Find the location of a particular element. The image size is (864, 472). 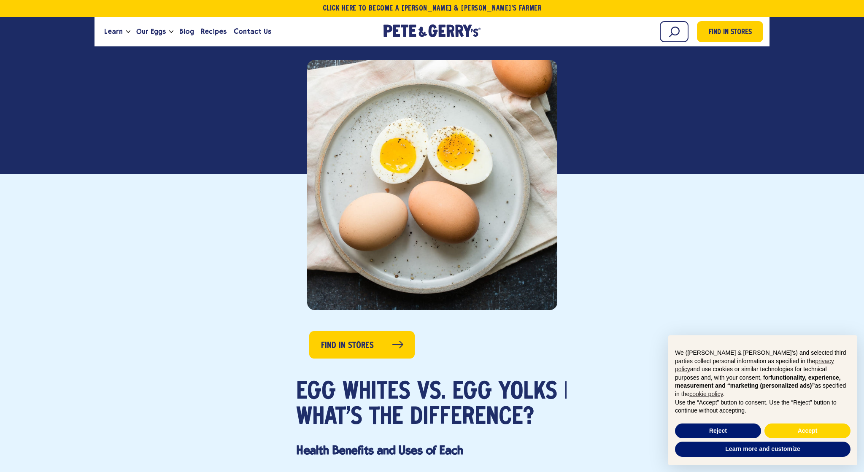

button: Accept is located at coordinates (808, 431).